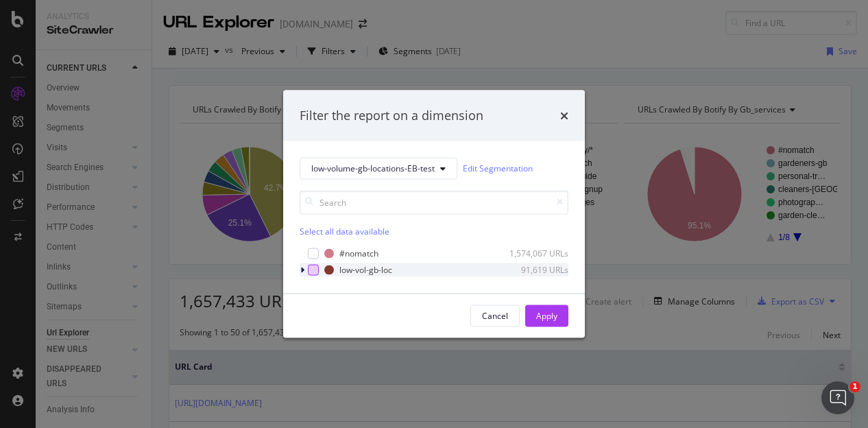  I want to click on div: times, so click(564, 116).